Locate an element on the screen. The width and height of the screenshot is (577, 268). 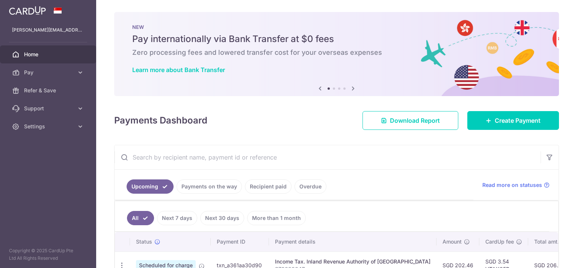
span: Home is located at coordinates (49, 54).